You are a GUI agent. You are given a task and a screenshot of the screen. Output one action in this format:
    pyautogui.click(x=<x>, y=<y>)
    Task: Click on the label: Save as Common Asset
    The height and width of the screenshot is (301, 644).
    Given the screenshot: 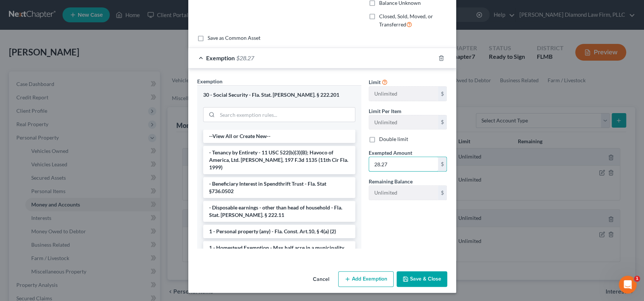 What is the action you would take?
    pyautogui.click(x=234, y=38)
    